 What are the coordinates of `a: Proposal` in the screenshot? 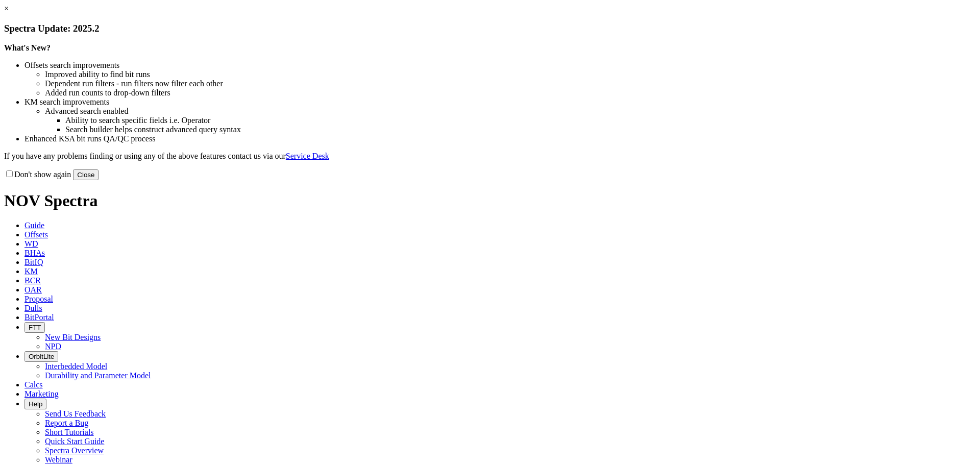 It's located at (39, 299).